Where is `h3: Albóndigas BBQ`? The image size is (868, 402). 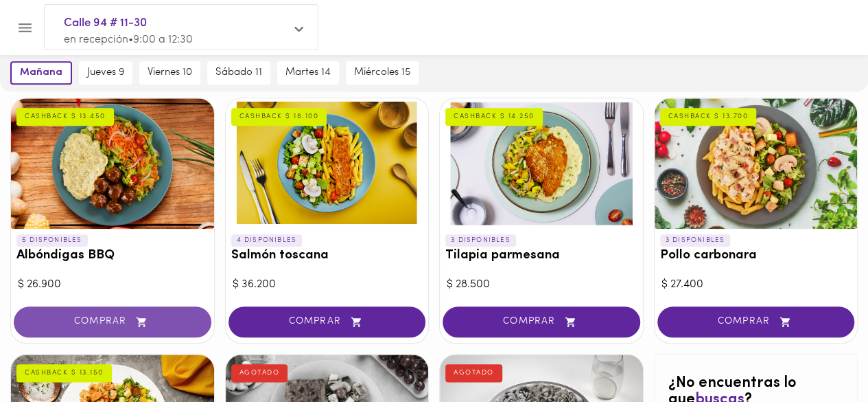 h3: Albóndigas BBQ is located at coordinates (112, 256).